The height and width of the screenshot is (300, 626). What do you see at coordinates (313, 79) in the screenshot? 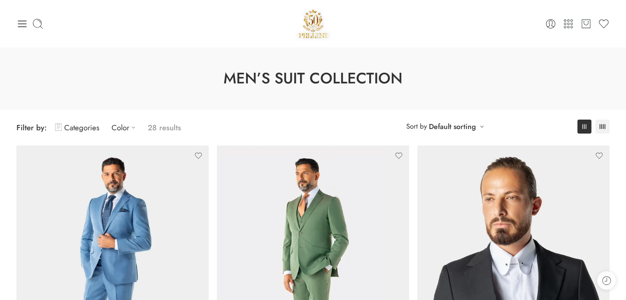
I see `h1: Men’s Suit Collection` at bounding box center [313, 79].